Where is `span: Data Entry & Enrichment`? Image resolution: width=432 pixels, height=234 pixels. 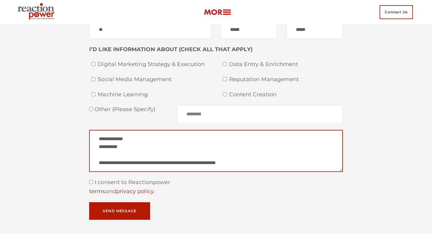 span: Data Entry & Enrichment is located at coordinates (286, 65).